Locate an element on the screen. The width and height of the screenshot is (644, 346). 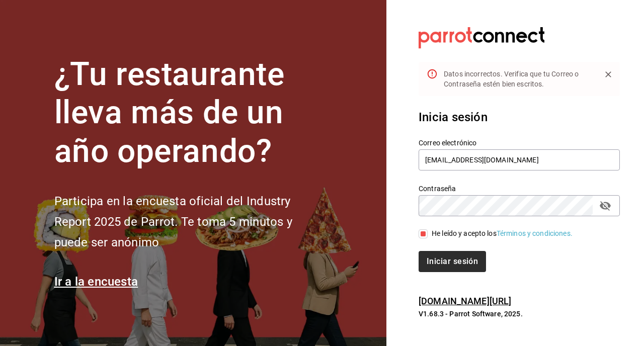
div: Datos incorrectos. Verifica que tu Correo o Contraseña estén bien escritos. is located at coordinates (518, 79).